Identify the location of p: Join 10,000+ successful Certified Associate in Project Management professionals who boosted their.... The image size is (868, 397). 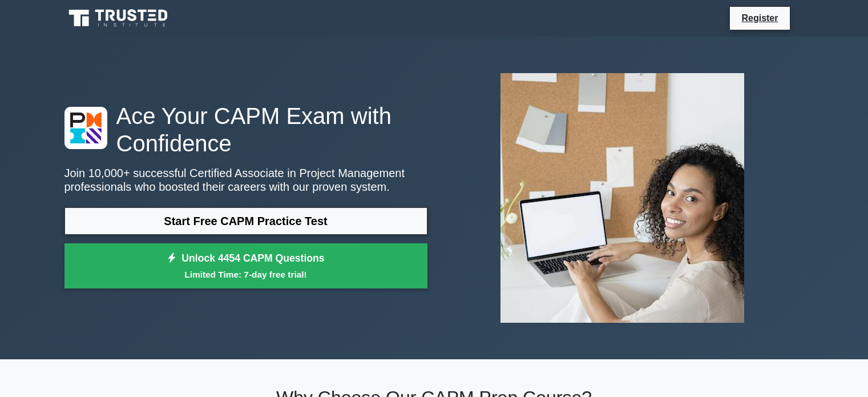
(246, 180).